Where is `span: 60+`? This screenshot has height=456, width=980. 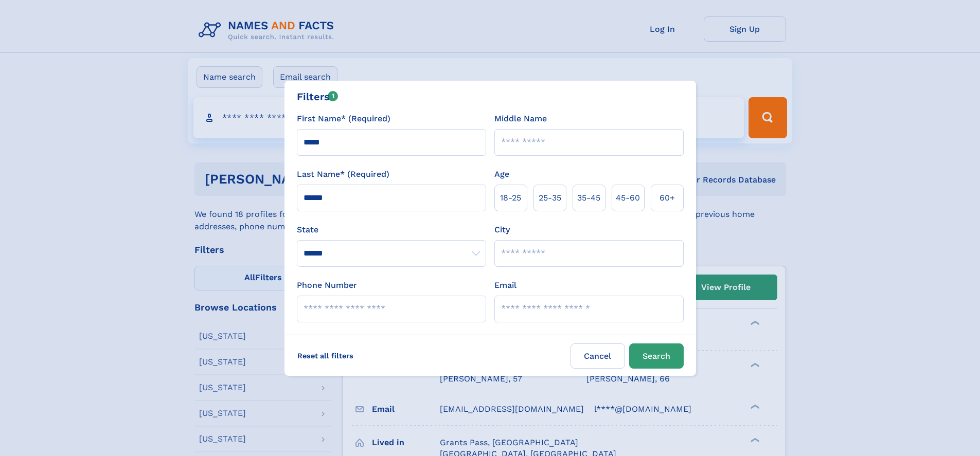
span: 60+ is located at coordinates (667, 198).